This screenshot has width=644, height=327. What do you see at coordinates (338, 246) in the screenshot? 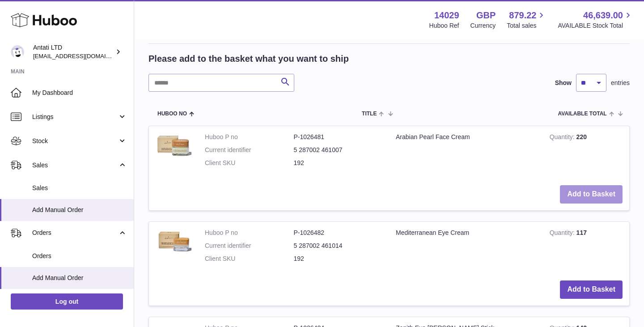
I see `dd: 5 287002 461014` at bounding box center [338, 246].